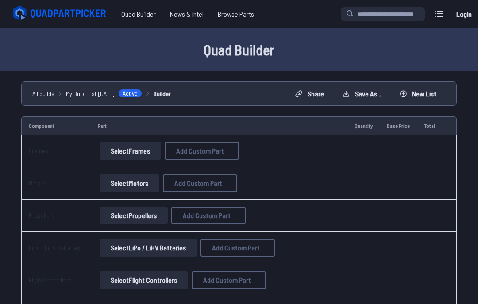 This screenshot has width=478, height=304. I want to click on a: SelectFrames, so click(130, 151).